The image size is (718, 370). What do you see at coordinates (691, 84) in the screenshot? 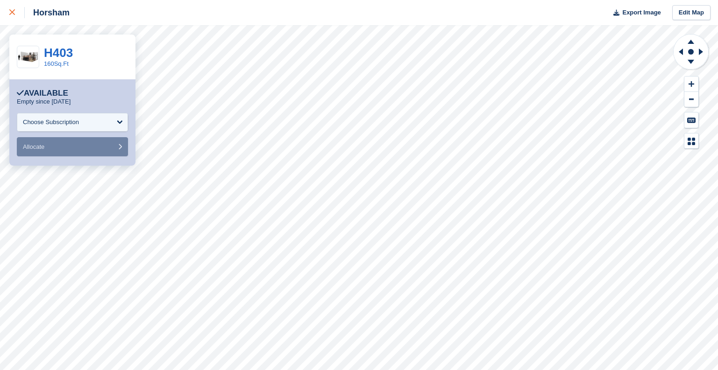
I see `button: Zoom In` at bounding box center [691, 84].